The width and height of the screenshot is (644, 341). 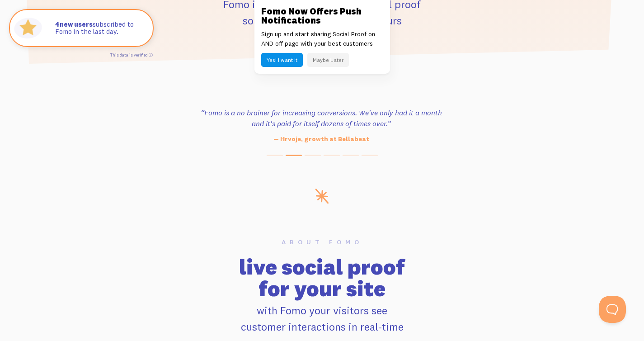 I want to click on button: Yes! I want it, so click(x=282, y=60).